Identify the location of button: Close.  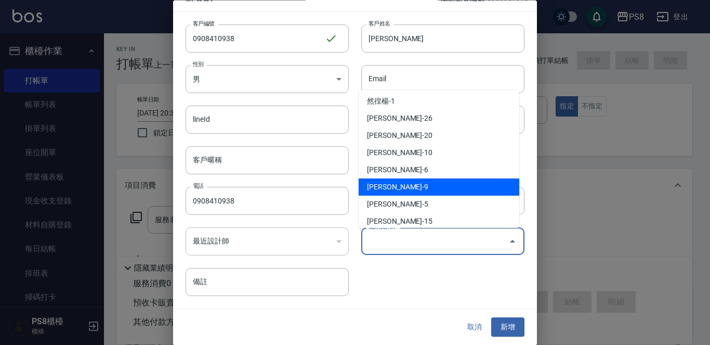
(513, 241).